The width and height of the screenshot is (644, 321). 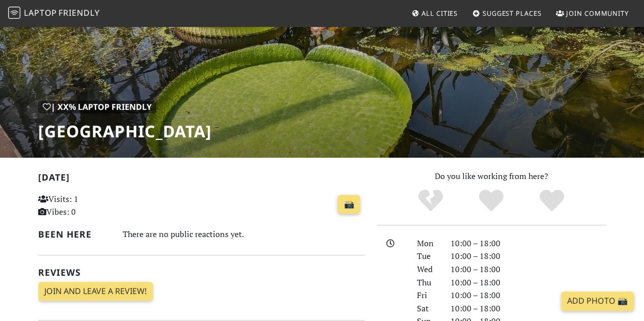 What do you see at coordinates (434, 13) in the screenshot?
I see `a: All Cities` at bounding box center [434, 13].